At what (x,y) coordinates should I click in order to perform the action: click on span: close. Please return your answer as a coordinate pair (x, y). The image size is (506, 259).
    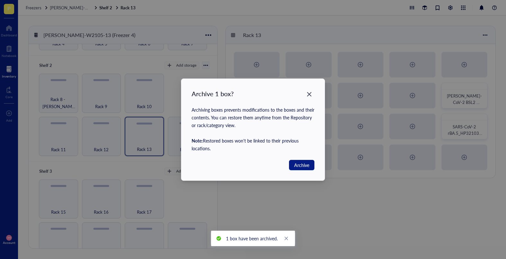
    Looking at the image, I should click on (286, 238).